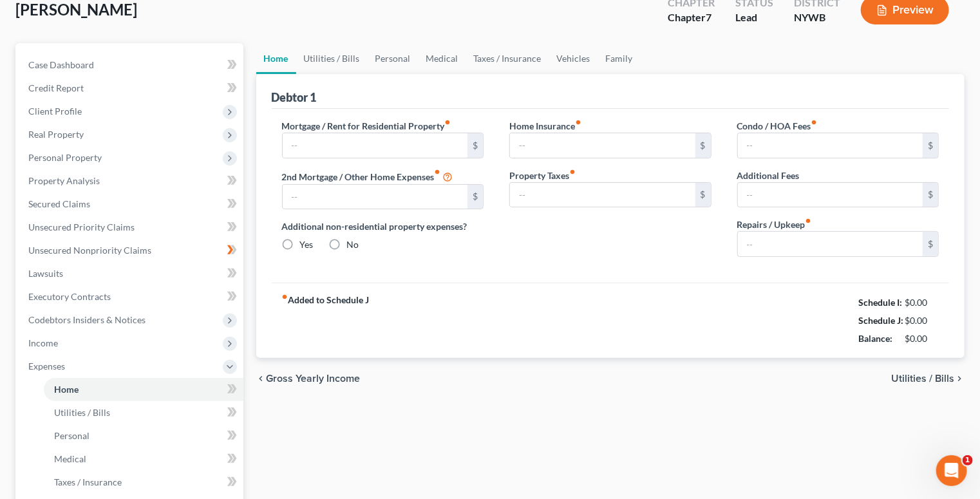 The width and height of the screenshot is (980, 499). Describe the element at coordinates (131, 181) in the screenshot. I see `a: Property Analysis` at that location.